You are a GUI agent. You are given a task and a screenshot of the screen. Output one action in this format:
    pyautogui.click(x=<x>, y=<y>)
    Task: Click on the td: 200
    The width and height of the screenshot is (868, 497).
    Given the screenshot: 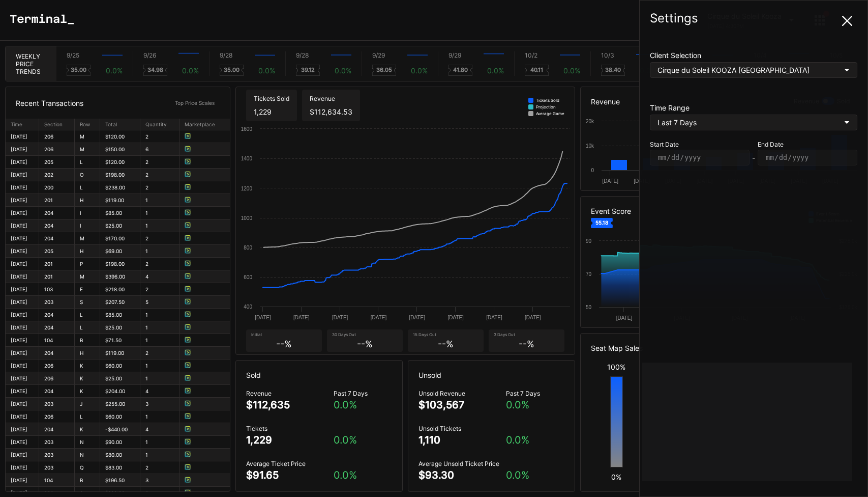 What is the action you would take?
    pyautogui.click(x=56, y=187)
    